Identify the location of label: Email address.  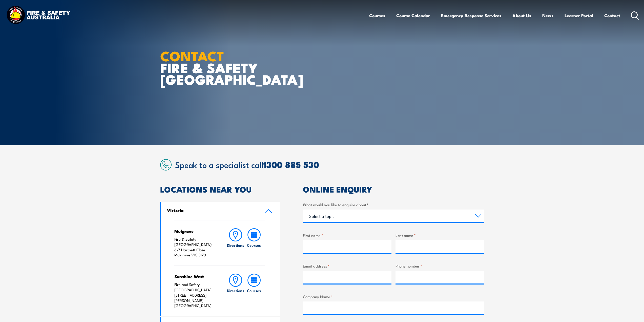
(347, 266).